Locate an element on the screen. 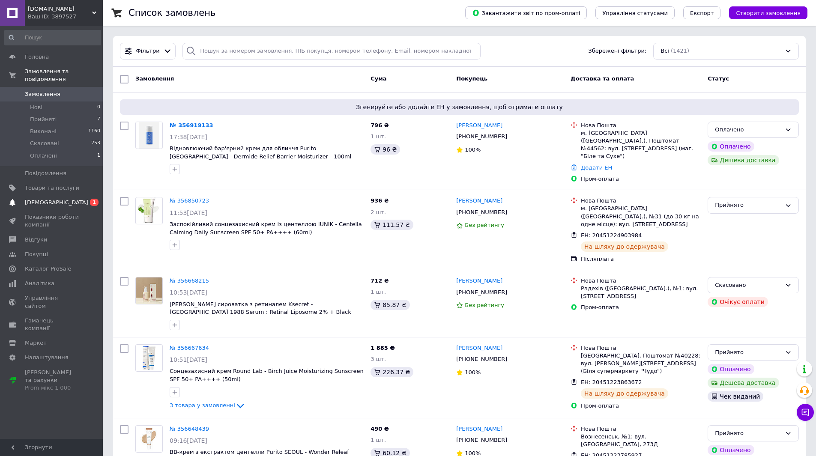  span: Нові is located at coordinates (36, 107).